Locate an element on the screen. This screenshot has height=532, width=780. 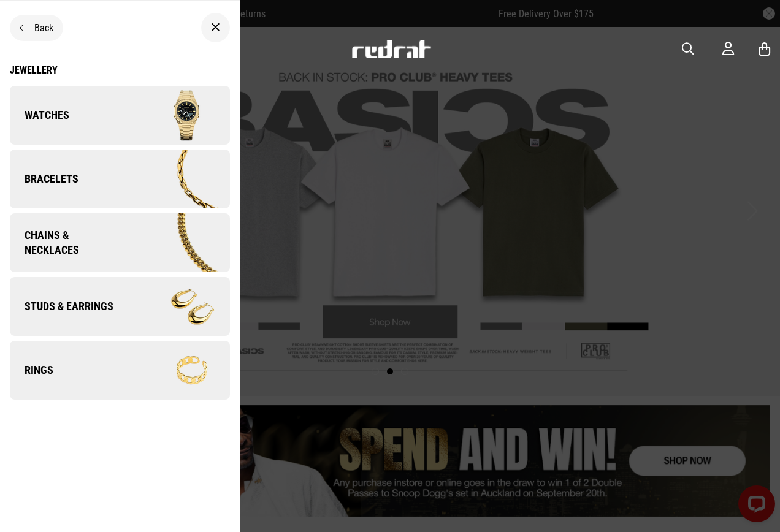
img: Redrat logo is located at coordinates (391, 49).